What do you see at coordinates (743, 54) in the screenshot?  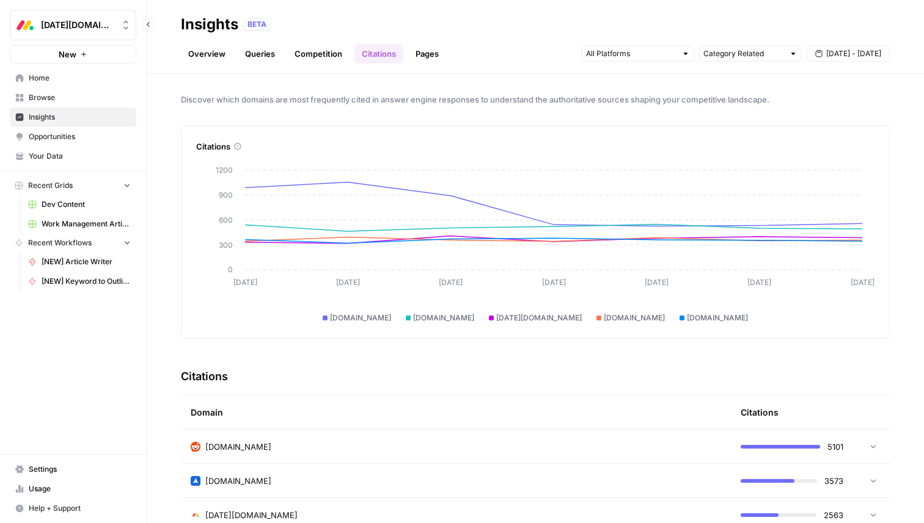 I see `input: Category Related` at bounding box center [743, 54].